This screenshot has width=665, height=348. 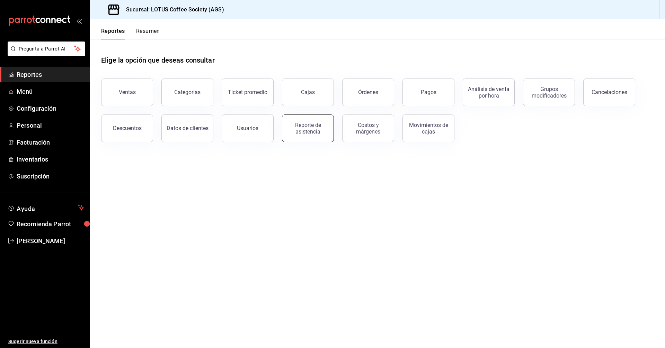 What do you see at coordinates (46, 49) in the screenshot?
I see `span: Pregunta a Parrot AI` at bounding box center [46, 49].